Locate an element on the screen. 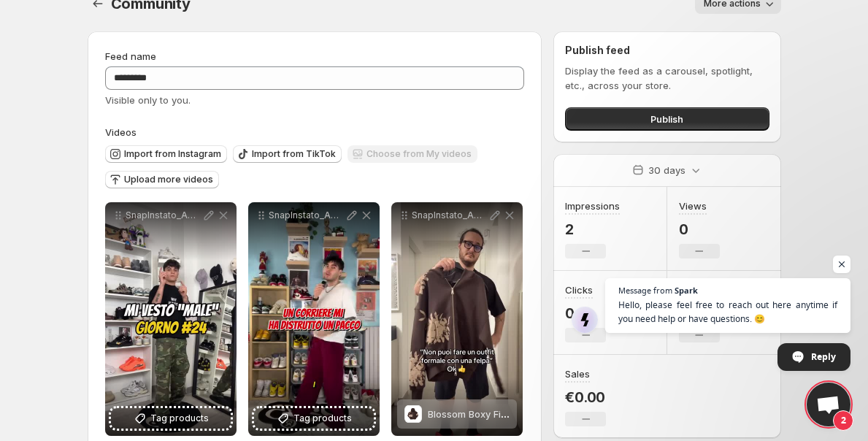  button: Import from Instagram is located at coordinates (165, 154).